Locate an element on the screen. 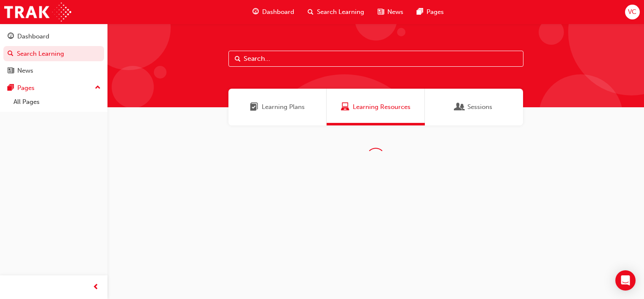  button: DashboardSearch LearningNews is located at coordinates (53, 54).